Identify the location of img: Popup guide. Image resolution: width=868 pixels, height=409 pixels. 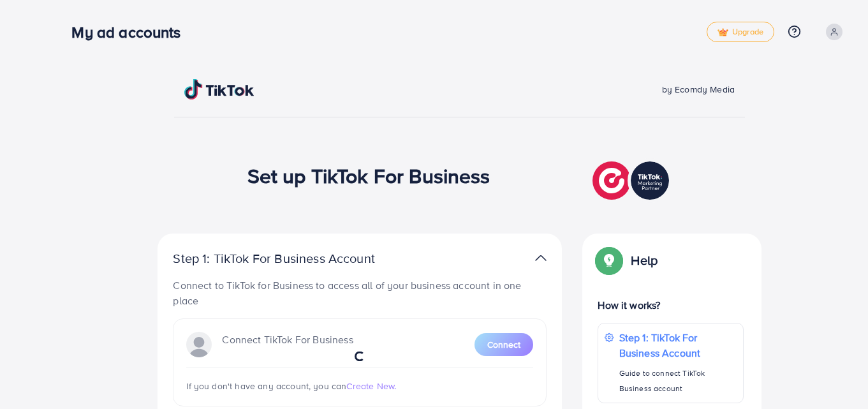
(609, 260).